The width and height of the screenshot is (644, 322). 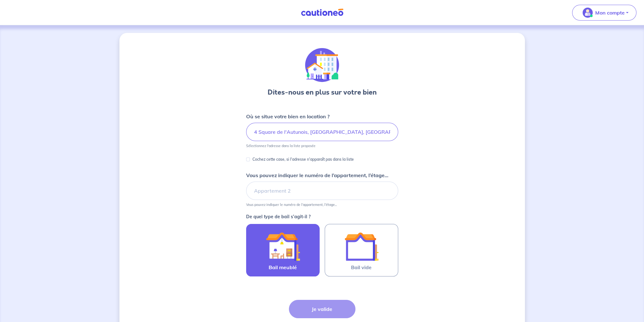 What do you see at coordinates (287, 117) in the screenshot?
I see `p: Où se situe votre bien en location ?` at bounding box center [287, 117].